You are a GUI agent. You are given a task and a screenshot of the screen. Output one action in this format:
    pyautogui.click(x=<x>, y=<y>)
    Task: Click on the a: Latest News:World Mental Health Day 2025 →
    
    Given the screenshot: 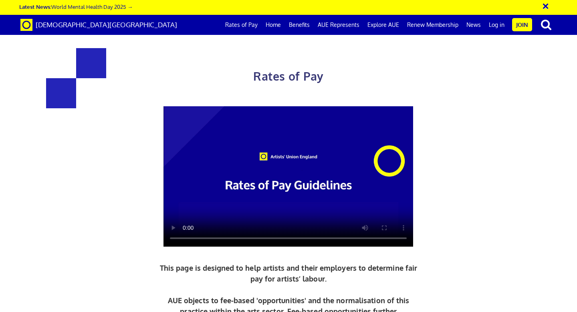 What is the action you would take?
    pyautogui.click(x=76, y=6)
    